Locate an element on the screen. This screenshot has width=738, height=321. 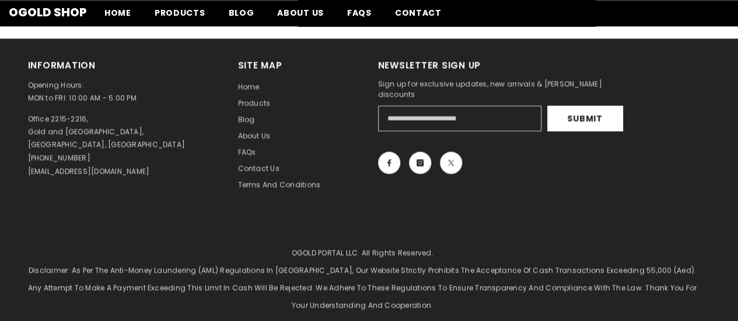
span: Ogold Shop is located at coordinates (48, 12).